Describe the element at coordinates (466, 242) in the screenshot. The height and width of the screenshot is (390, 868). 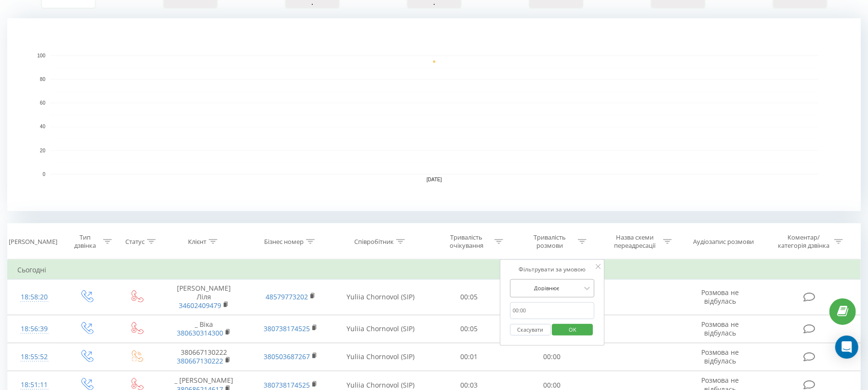
I see `div: Тривалість очікування` at that location.